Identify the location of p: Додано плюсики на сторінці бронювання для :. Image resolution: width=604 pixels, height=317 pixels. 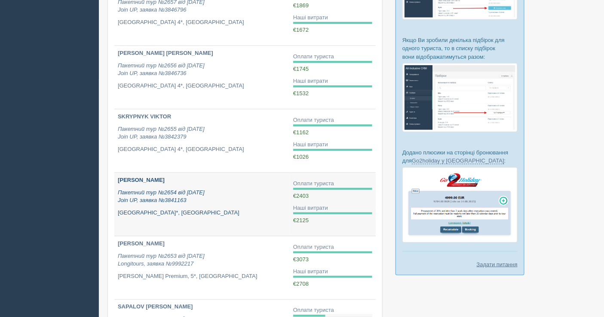
(460, 157).